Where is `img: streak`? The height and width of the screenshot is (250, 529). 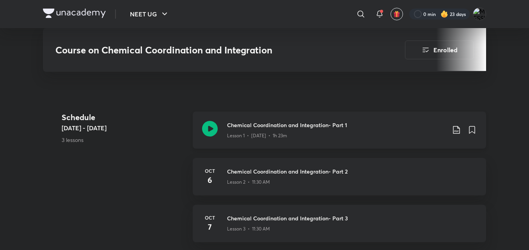
img: streak is located at coordinates (444, 14).